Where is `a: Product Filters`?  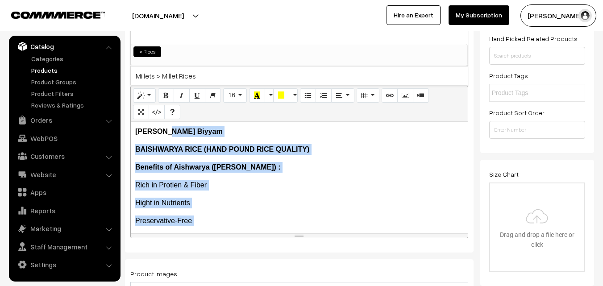 a: Product Filters is located at coordinates (73, 93).